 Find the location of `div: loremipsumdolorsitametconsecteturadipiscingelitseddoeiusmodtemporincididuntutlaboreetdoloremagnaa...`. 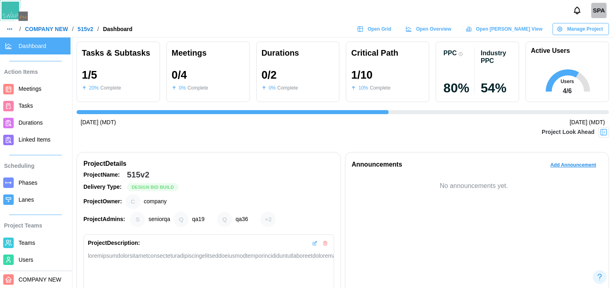

div: loremipsumdolorsitametconsecteturadipiscingelitseddoeiusmodtemporincididuntutlaboreetdoloremagnaa... is located at coordinates (209, 255).